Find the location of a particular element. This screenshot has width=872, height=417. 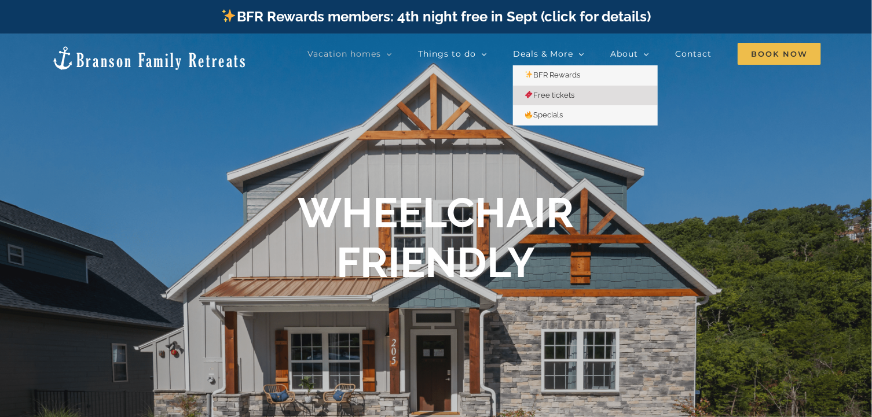

span: Specials is located at coordinates (543, 115).